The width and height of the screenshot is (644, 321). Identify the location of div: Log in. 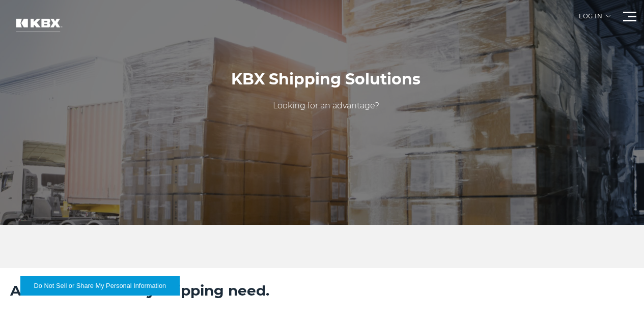
(594, 20).